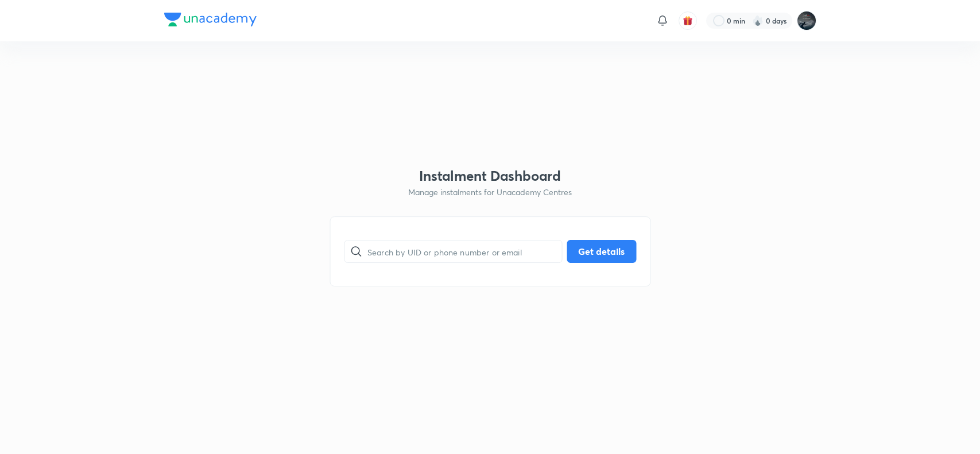  Describe the element at coordinates (687, 21) in the screenshot. I see `button: avatar` at that location.